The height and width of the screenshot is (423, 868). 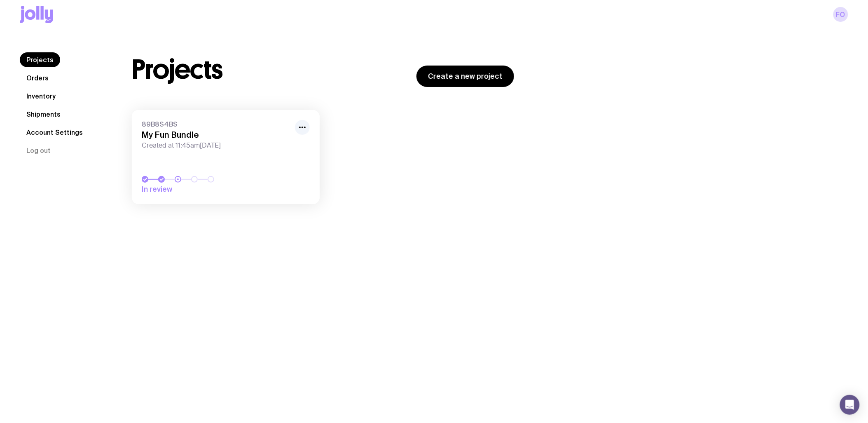 I want to click on a: Orders, so click(x=37, y=78).